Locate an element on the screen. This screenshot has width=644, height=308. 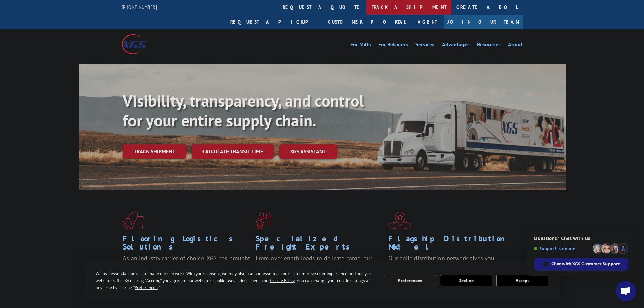
b: Visibility, transparency, and control for your entire supply chain. is located at coordinates (244, 111).